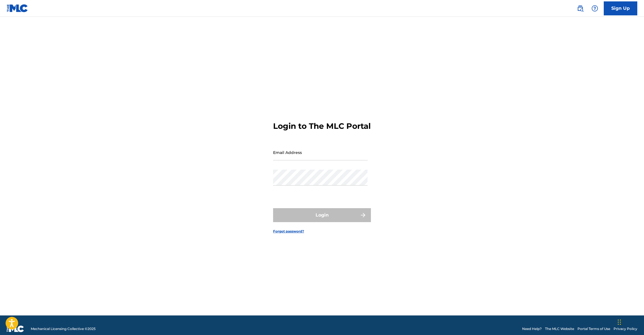 This screenshot has height=335, width=644. What do you see at coordinates (17, 8) in the screenshot?
I see `img: MLC Logo` at bounding box center [17, 8].